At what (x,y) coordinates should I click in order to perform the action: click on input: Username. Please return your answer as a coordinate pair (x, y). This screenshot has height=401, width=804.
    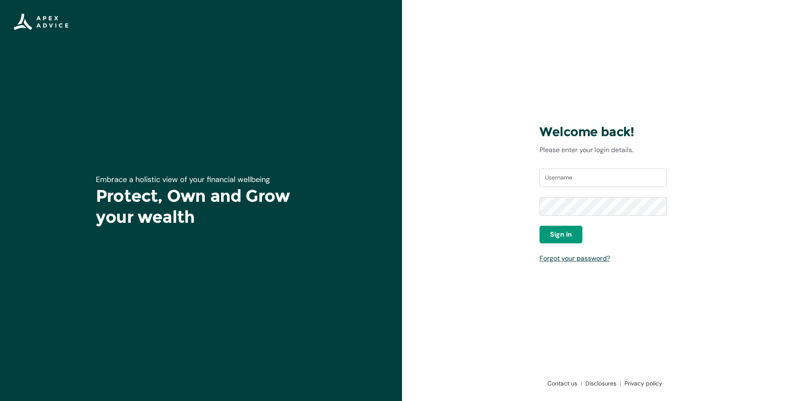
    Looking at the image, I should click on (603, 178).